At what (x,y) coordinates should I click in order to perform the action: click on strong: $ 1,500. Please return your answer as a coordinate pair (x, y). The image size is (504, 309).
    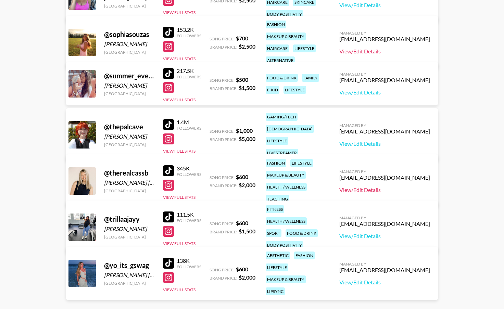
    Looking at the image, I should click on (247, 231).